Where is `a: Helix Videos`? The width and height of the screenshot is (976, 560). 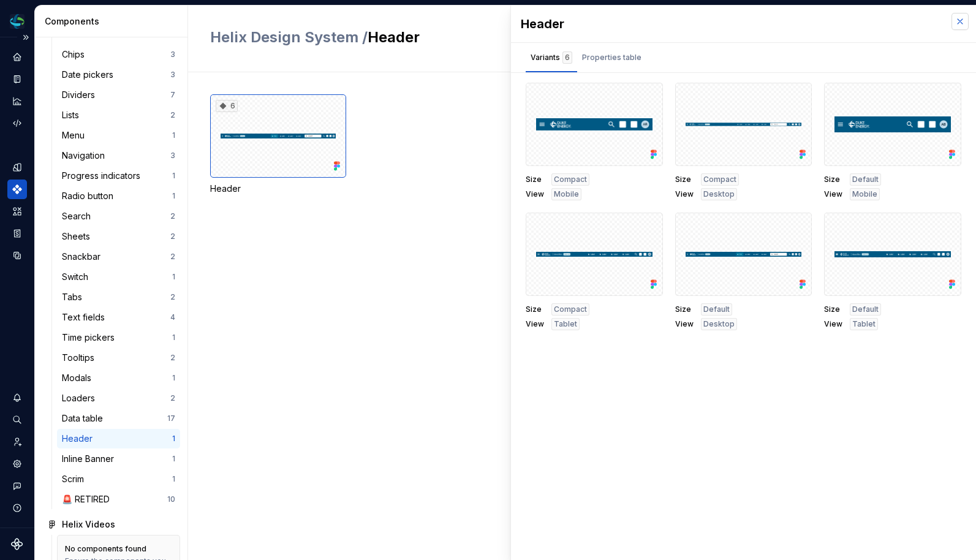
a: Helix Videos is located at coordinates (111, 524).